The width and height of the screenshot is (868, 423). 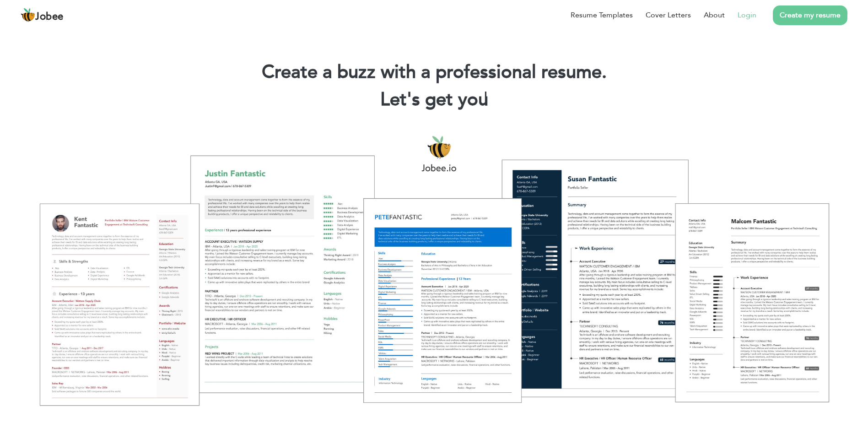 I want to click on h2: Let's, so click(x=434, y=100).